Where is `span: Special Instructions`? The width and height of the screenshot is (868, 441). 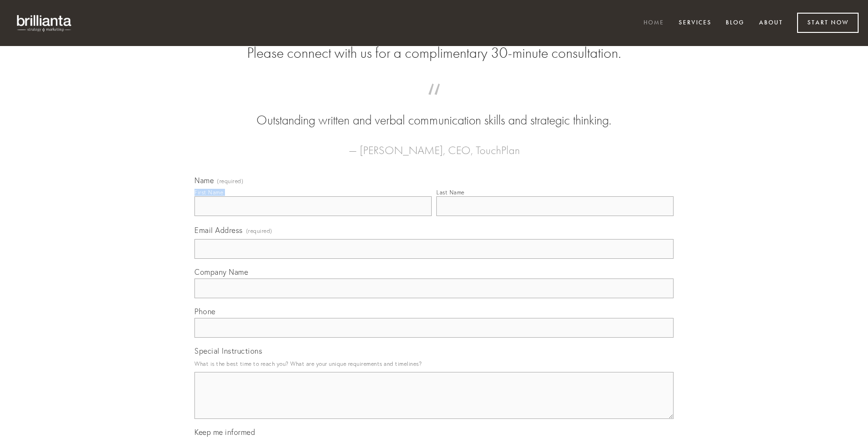
span: Special Instructions is located at coordinates (228, 351).